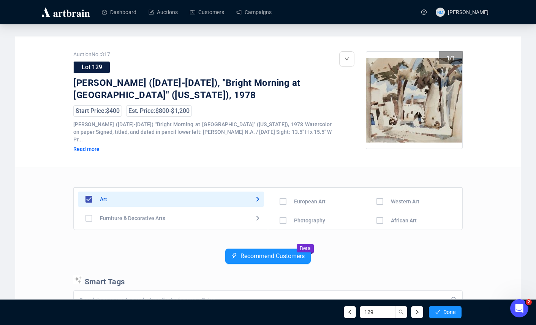 This screenshot has width=536, height=325. What do you see at coordinates (54, 13) in the screenshot?
I see `p: Active 3h ago` at bounding box center [54, 13].